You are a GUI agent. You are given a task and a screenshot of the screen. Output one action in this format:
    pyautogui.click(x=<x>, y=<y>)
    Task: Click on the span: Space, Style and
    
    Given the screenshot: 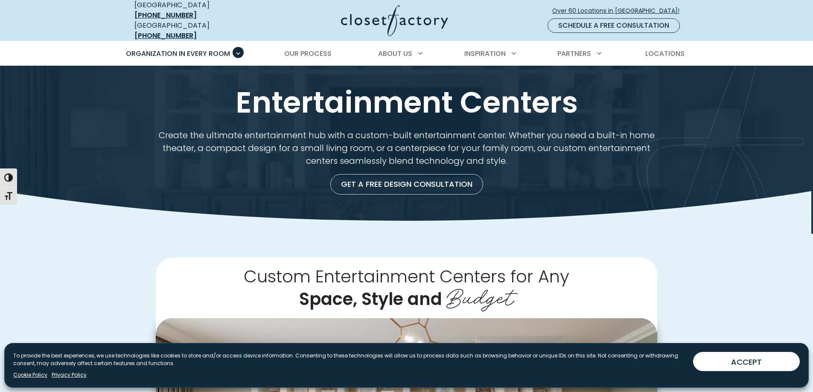 What is the action you would take?
    pyautogui.click(x=371, y=299)
    